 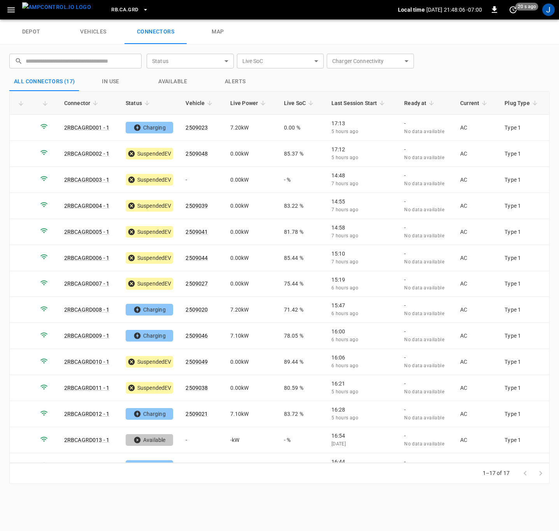 What do you see at coordinates (302, 128) in the screenshot?
I see `td: 0.00 %` at bounding box center [302, 128].